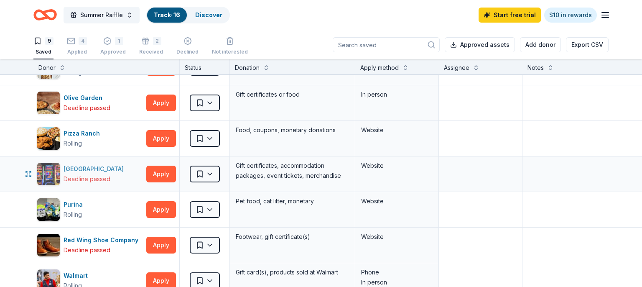 The height and width of the screenshot is (287, 642). What do you see at coordinates (397, 94) in the screenshot?
I see `div: In person` at bounding box center [397, 94].